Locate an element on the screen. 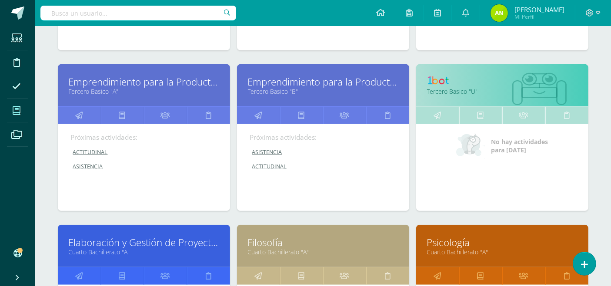 The height and width of the screenshot is (286, 611). span: Mi Perfil is located at coordinates (539, 17).